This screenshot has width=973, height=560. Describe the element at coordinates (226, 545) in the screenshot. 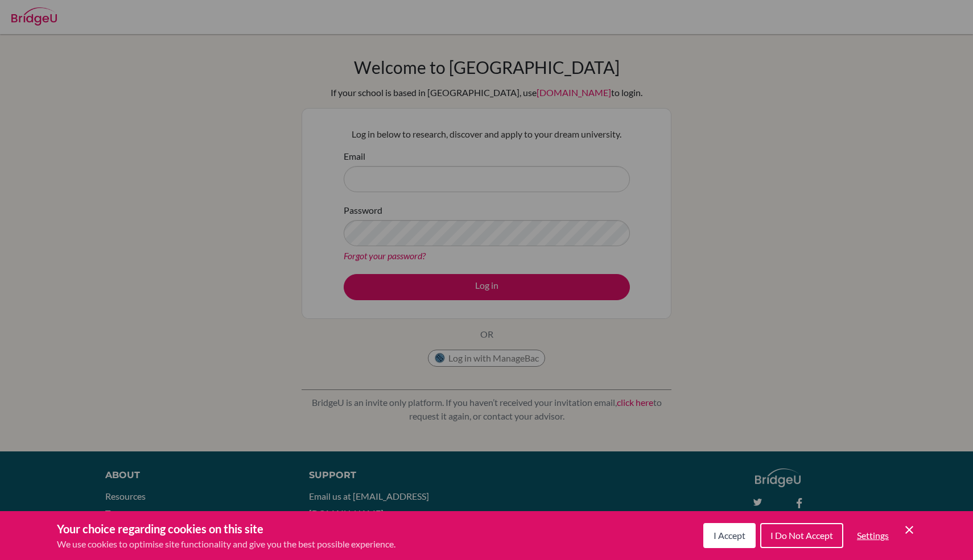

I see `p: We use cookies to optimise site functionality and give you the best possible experience.` at that location.